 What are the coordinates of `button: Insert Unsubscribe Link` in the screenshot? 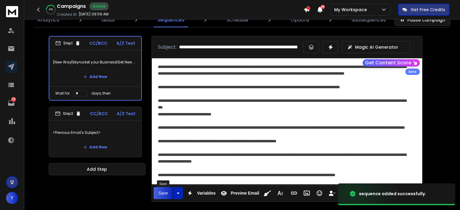 It's located at (332, 193).